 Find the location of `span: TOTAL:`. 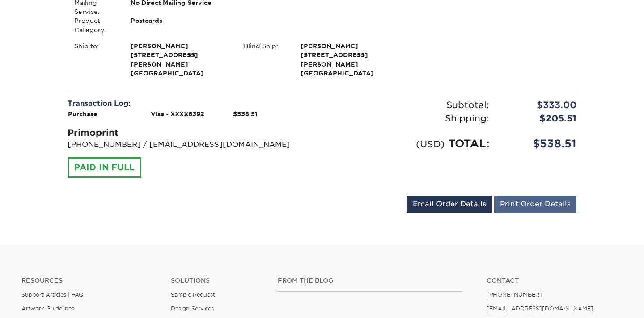

span: TOTAL: is located at coordinates (469, 144).